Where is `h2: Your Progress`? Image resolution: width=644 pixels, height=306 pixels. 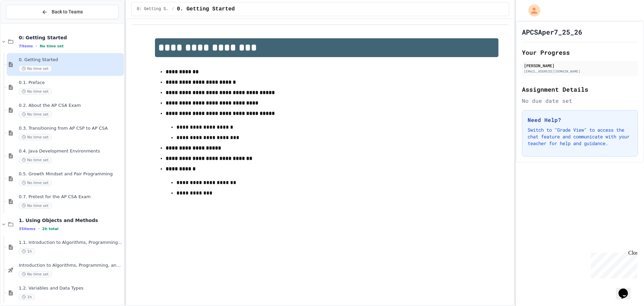 h2: Your Progress is located at coordinates (580, 52).